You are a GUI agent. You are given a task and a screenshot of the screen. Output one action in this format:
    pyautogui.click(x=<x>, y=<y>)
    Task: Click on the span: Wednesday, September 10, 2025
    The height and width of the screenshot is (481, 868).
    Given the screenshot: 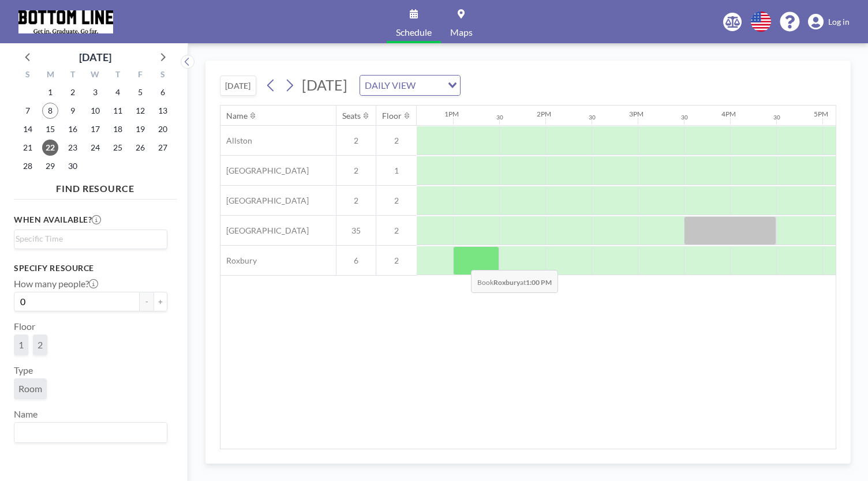 What is the action you would take?
    pyautogui.click(x=95, y=111)
    